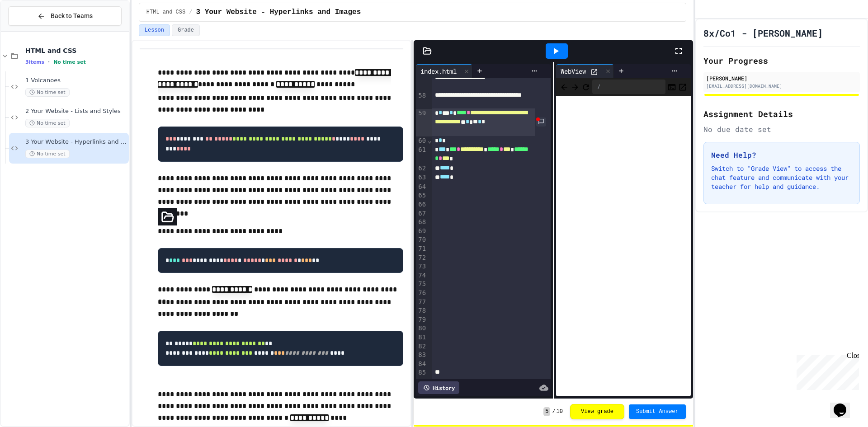 The width and height of the screenshot is (868, 427). Describe the element at coordinates (421, 364) in the screenshot. I see `div: 84` at that location.